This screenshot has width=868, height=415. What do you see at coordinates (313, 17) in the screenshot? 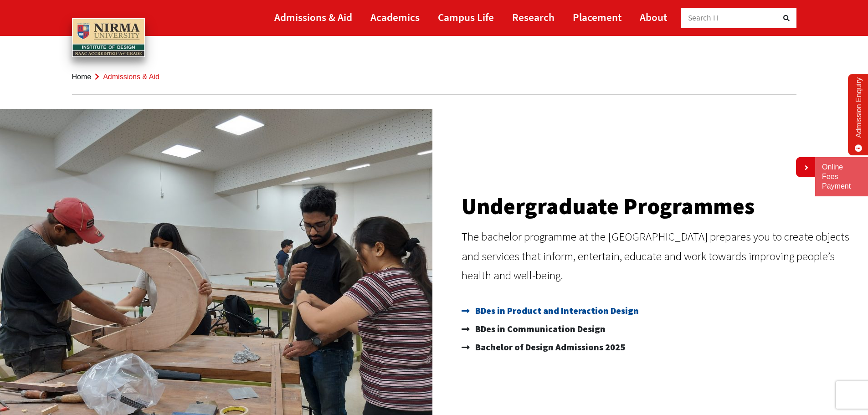
I see `a: Admissions & Aid` at bounding box center [313, 17].